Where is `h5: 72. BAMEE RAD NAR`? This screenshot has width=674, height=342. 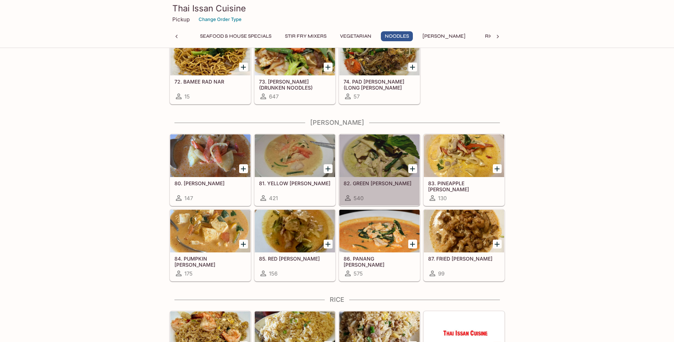
h5: 72. BAMEE RAD NAR is located at coordinates (210, 81).